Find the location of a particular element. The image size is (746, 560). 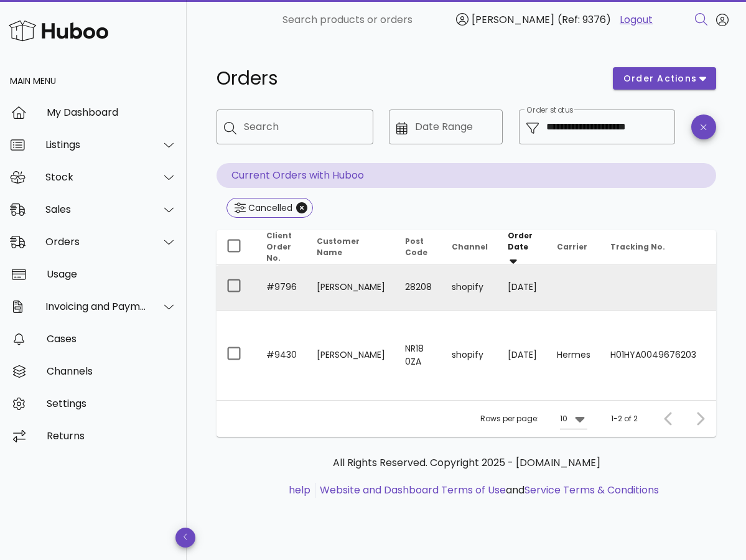

span: Customer Name is located at coordinates (338, 246).